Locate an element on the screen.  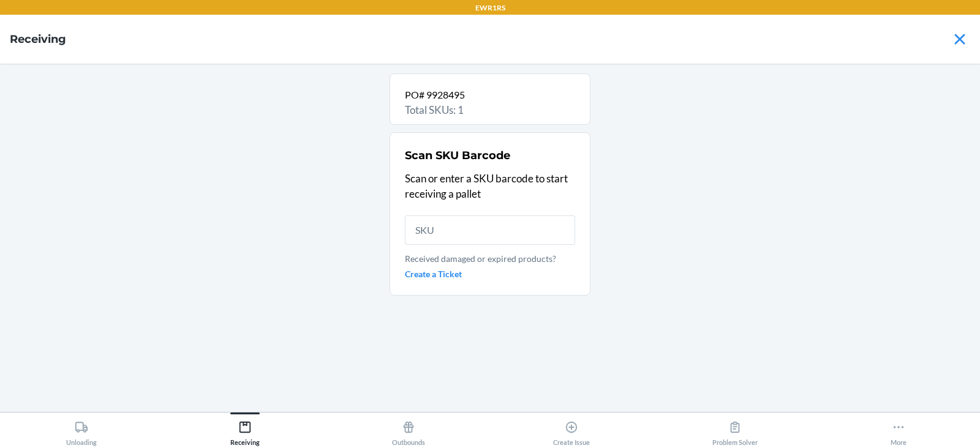
div: Create Issue is located at coordinates (571, 431).